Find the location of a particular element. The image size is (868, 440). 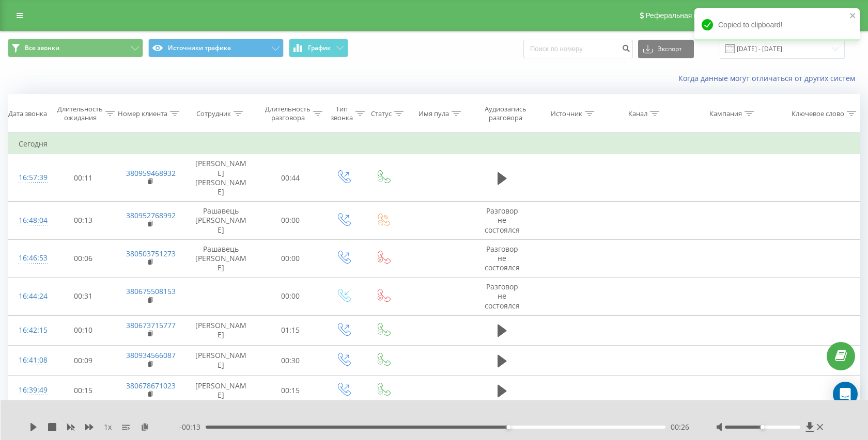

button: Источники трафика is located at coordinates (216, 48).